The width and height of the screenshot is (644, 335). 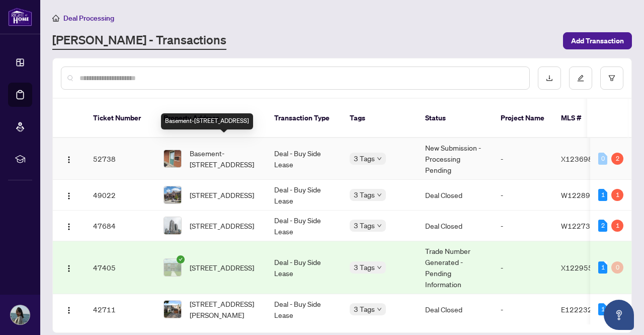 What do you see at coordinates (581, 268) in the screenshot?
I see `span: X12295580` at bounding box center [581, 268].